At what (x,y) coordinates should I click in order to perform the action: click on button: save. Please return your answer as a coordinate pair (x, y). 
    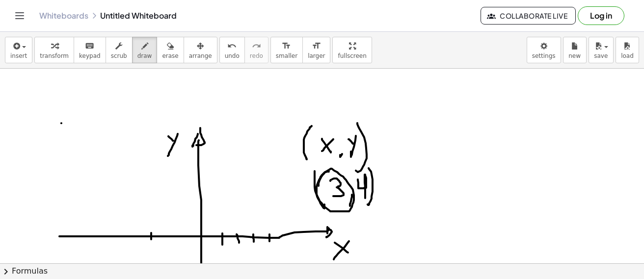
    Looking at the image, I should click on (601, 50).